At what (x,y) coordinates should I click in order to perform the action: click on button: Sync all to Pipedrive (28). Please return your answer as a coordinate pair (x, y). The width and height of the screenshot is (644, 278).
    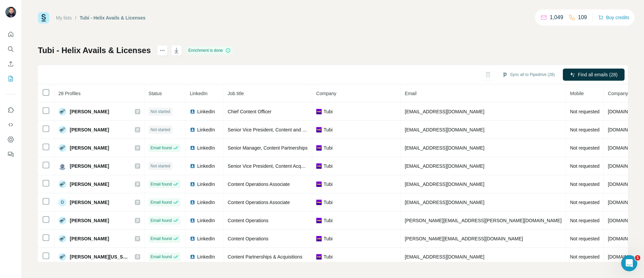
    Looking at the image, I should click on (528, 75).